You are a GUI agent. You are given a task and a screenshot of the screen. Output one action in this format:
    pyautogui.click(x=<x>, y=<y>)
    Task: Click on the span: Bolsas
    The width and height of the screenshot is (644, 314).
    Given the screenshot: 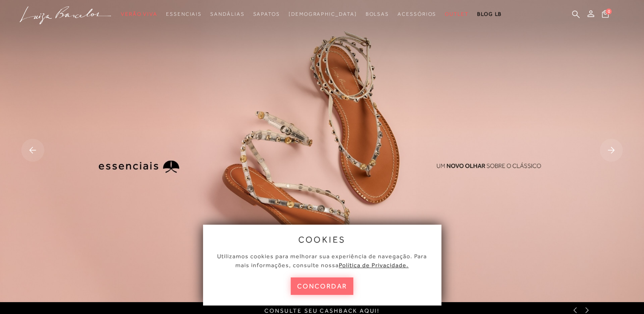 What is the action you would take?
    pyautogui.click(x=377, y=14)
    